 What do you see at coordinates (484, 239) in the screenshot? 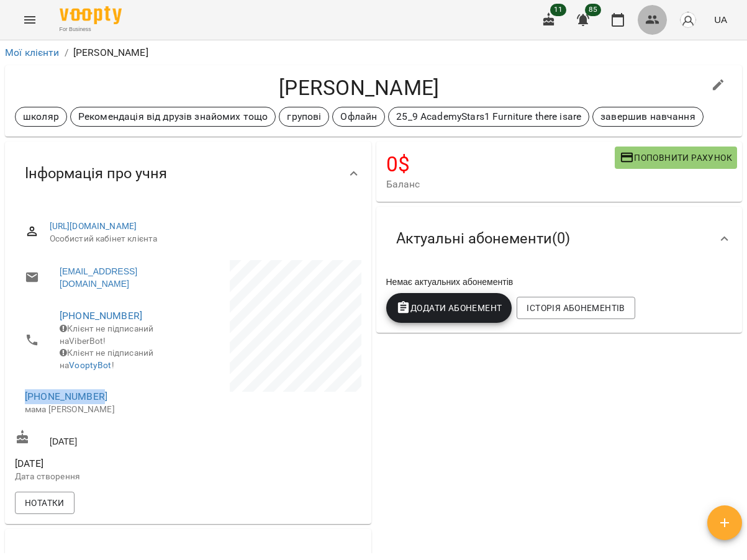
I see `span: Актуальні абонементи ( 0 )` at bounding box center [484, 239].